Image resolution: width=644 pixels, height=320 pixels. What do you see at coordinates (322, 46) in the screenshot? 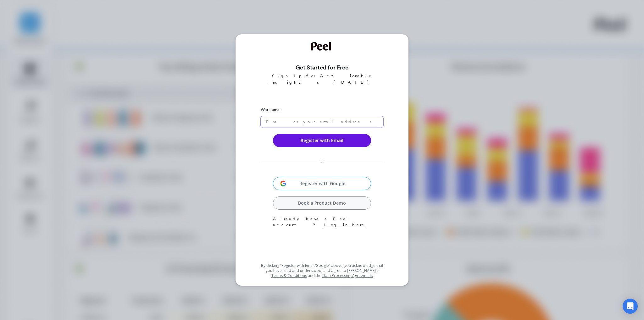
I see `img: Welcome to Peel` at bounding box center [322, 46].